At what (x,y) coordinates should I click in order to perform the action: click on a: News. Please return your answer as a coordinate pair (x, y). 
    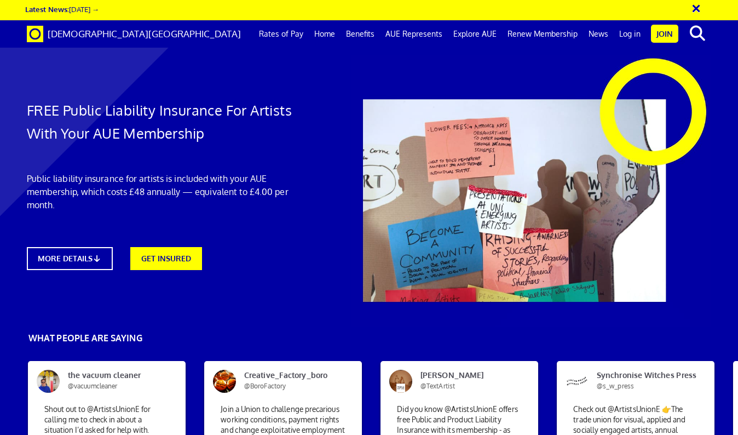
    Looking at the image, I should click on (598, 34).